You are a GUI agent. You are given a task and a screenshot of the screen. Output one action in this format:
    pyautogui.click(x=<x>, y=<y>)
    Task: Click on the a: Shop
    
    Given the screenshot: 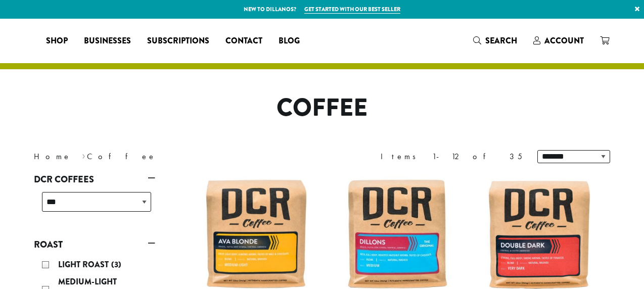 What is the action you would take?
    pyautogui.click(x=57, y=41)
    